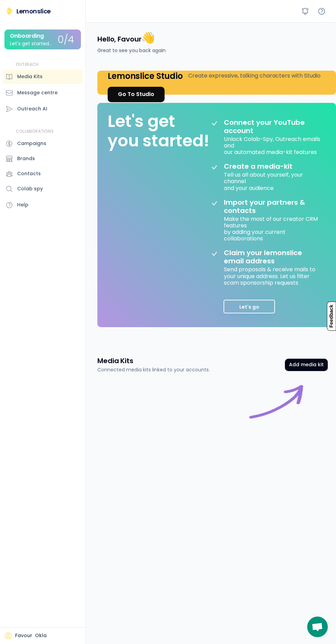 This screenshot has height=644, width=336. I want to click on div: Tell us all about yourself, your channel and your audience, so click(273, 180).